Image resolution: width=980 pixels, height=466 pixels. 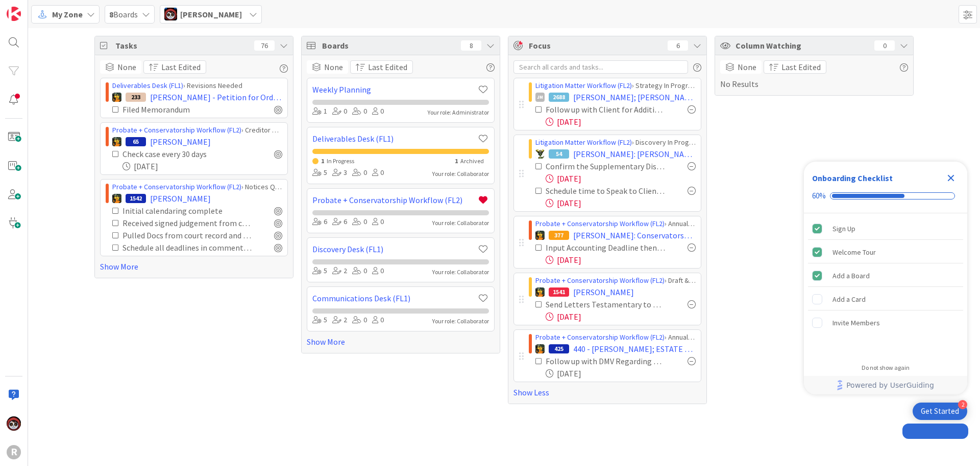 I want to click on a: Deliverables Desk (FL1), so click(x=394, y=139).